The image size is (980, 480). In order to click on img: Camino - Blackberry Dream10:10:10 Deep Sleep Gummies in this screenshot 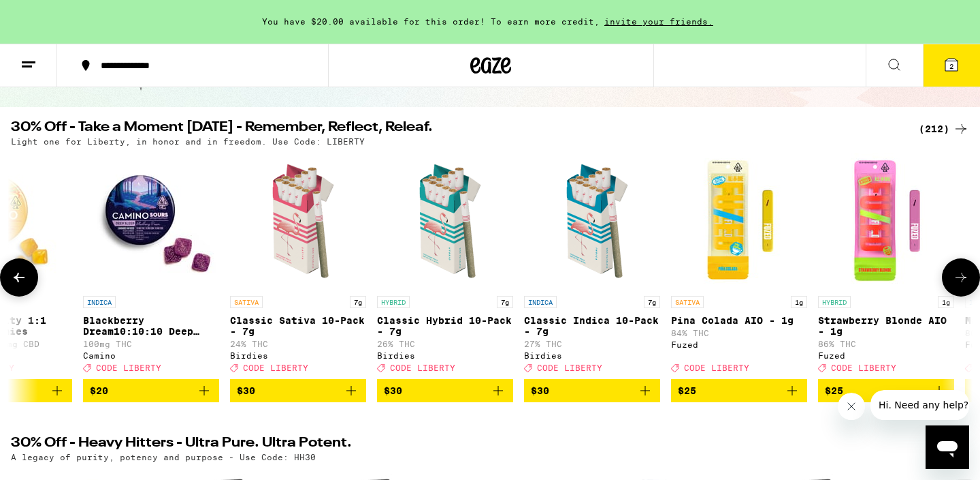, I will do `click(151, 220)`.